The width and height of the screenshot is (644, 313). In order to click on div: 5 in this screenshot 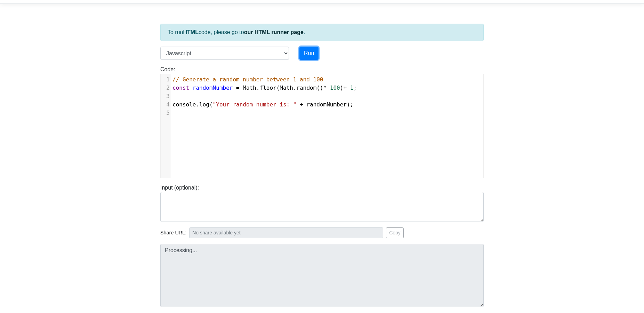, I will do `click(165, 113)`.